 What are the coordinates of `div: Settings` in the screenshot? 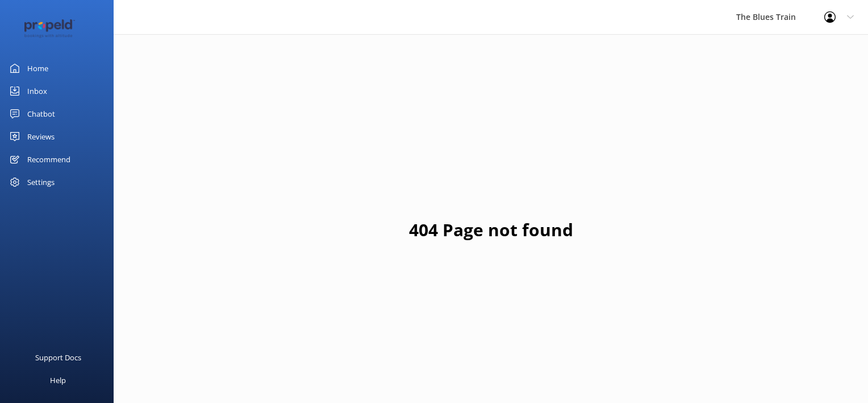 It's located at (41, 182).